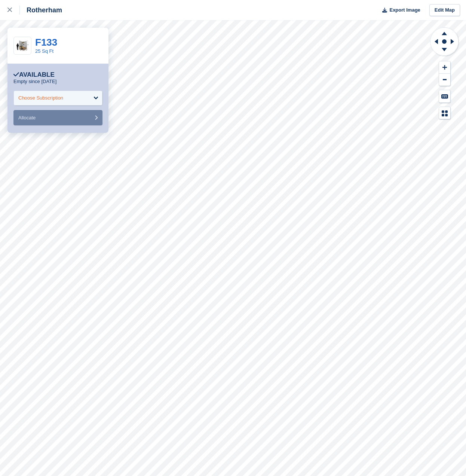  I want to click on img: 25.jpg, so click(23, 46).